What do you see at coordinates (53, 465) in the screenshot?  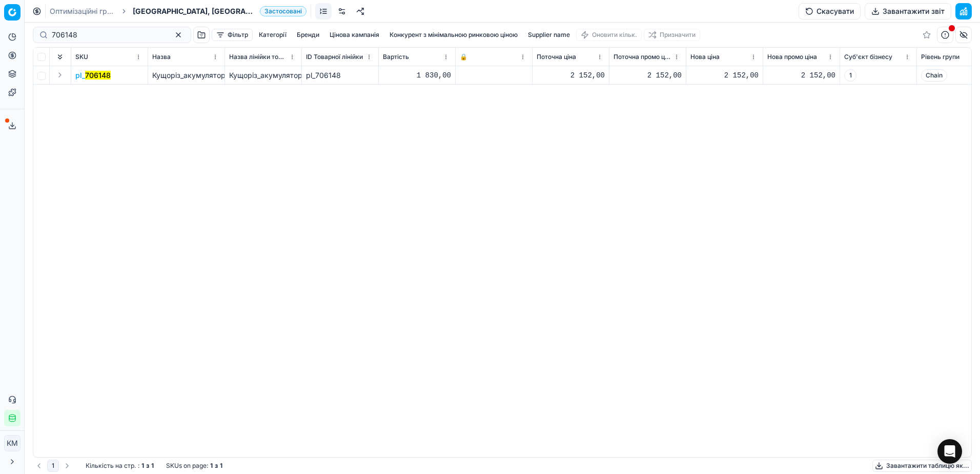 I see `nav: pagination` at bounding box center [53, 465].